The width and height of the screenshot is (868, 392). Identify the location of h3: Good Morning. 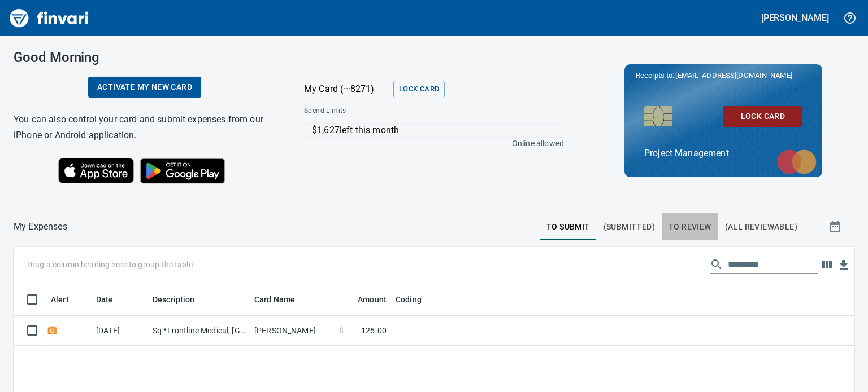
(145, 58).